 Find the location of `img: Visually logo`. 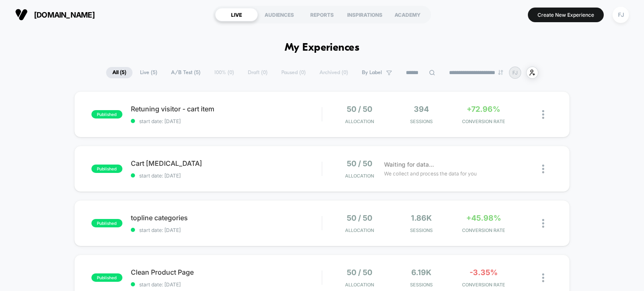

img: Visually logo is located at coordinates (21, 15).